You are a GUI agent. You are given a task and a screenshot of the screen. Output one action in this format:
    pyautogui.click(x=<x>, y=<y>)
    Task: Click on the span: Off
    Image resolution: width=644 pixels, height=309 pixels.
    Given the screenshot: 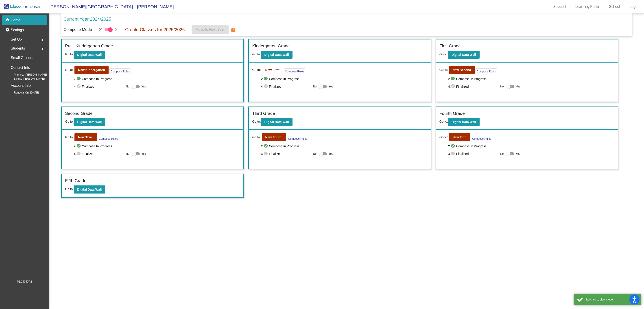 What is the action you would take?
    pyautogui.click(x=100, y=29)
    